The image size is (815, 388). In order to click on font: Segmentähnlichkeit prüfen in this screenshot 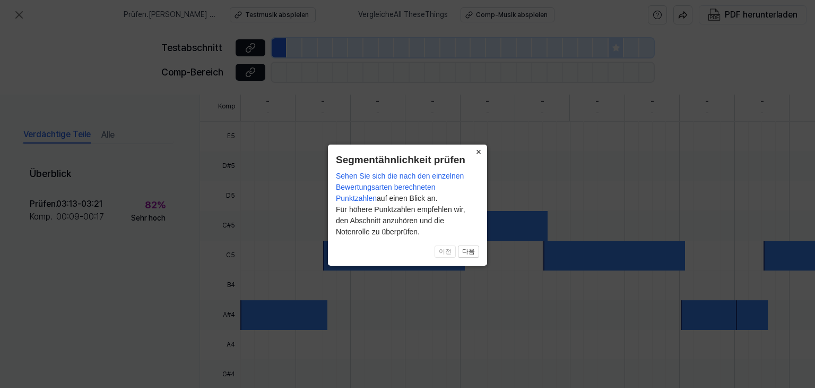, I will do `click(401, 159)`.